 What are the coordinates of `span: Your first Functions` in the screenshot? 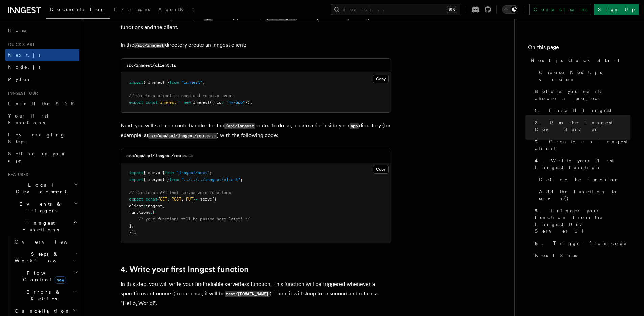 It's located at (28, 119).